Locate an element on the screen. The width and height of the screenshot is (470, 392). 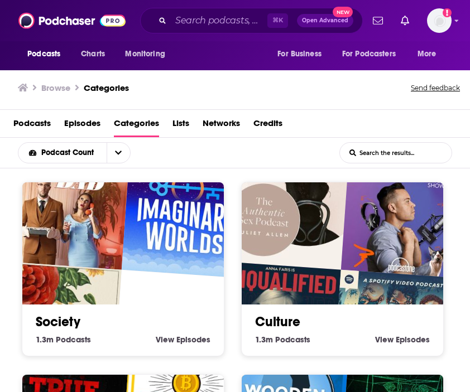
div: Authentic Sex with Juliet Allen is located at coordinates (284, 205).